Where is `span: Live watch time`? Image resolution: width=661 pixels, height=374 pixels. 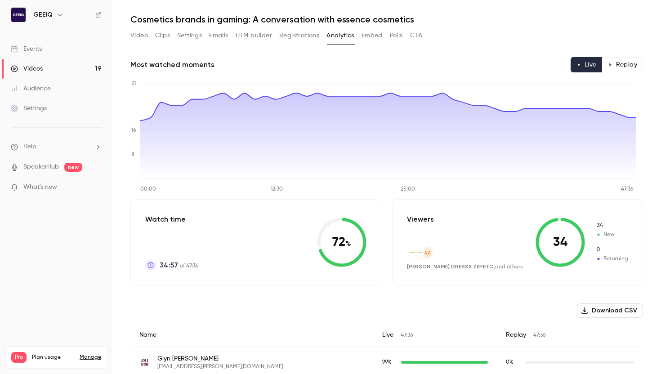
span: Live watch time is located at coordinates (389, 362).